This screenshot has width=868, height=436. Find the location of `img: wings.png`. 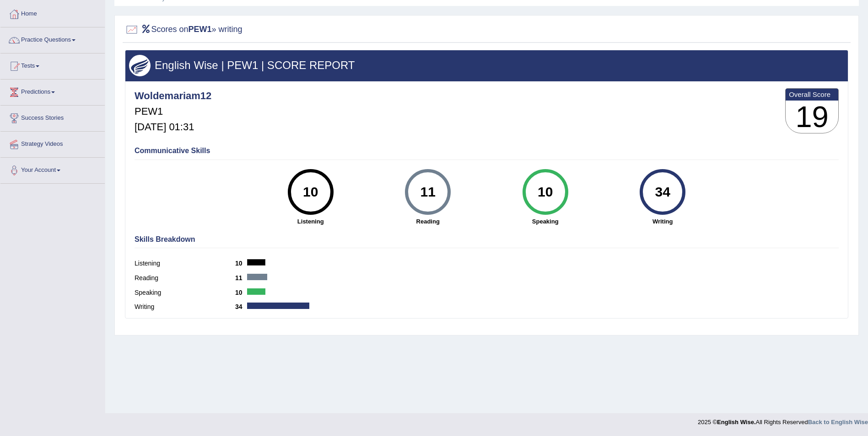

img: wings.png is located at coordinates (140, 66).